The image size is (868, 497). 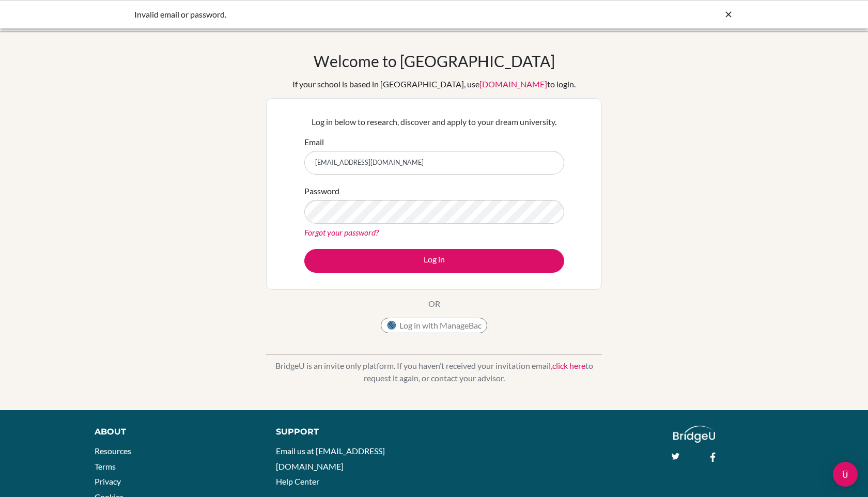 What do you see at coordinates (845, 475) in the screenshot?
I see `div: Open Intercom Messenger` at bounding box center [845, 475].